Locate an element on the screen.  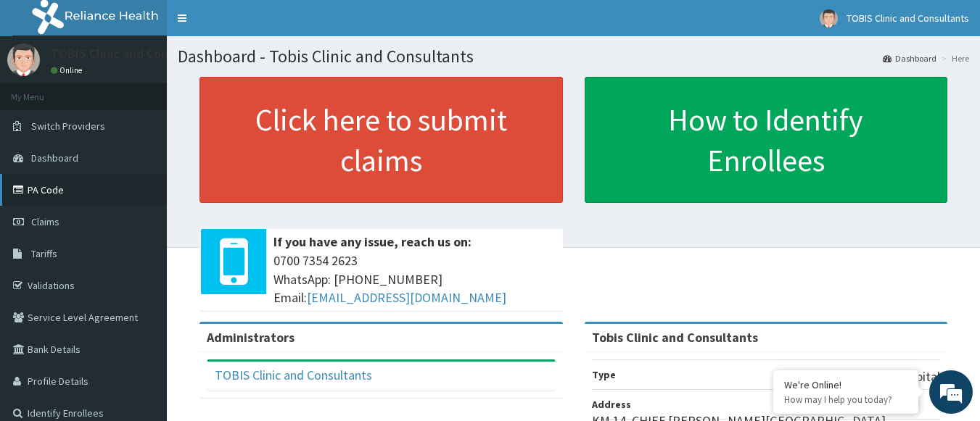
p: Hospital is located at coordinates (916, 377).